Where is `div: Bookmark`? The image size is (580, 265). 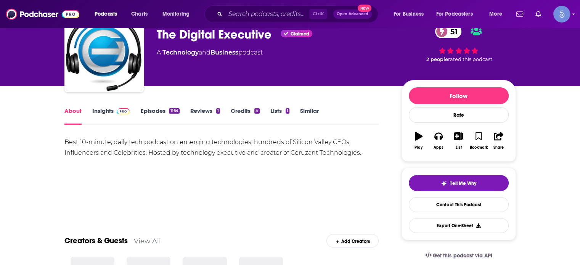
div: Bookmark is located at coordinates (478, 148).